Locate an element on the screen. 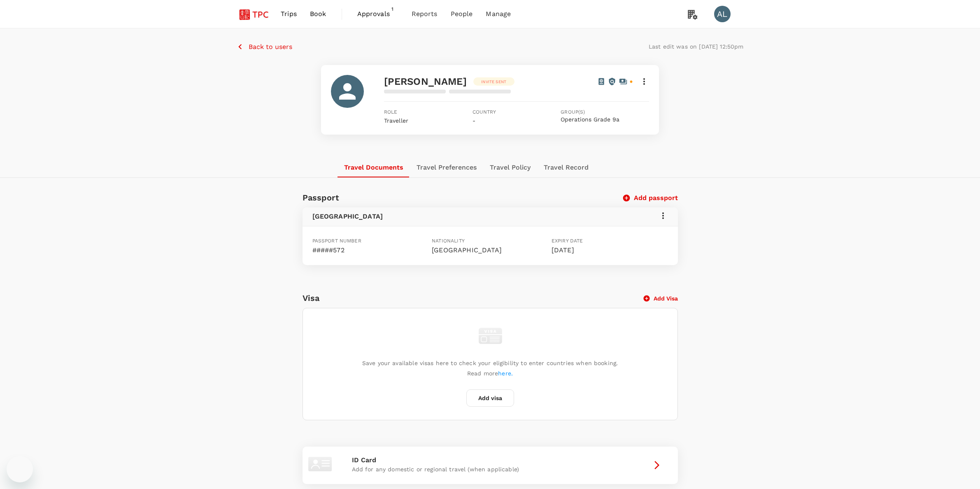 The width and height of the screenshot is (980, 489). span: Operations Grade 9a is located at coordinates (589, 120).